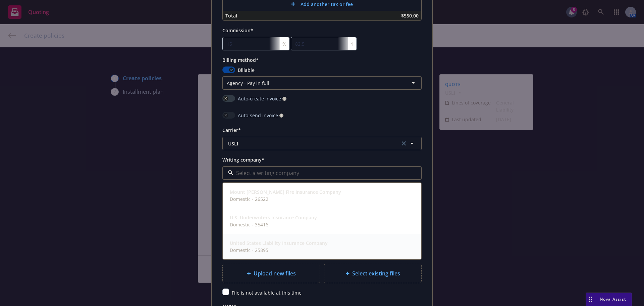  I want to click on button: USLIclear selection, so click(322, 143).